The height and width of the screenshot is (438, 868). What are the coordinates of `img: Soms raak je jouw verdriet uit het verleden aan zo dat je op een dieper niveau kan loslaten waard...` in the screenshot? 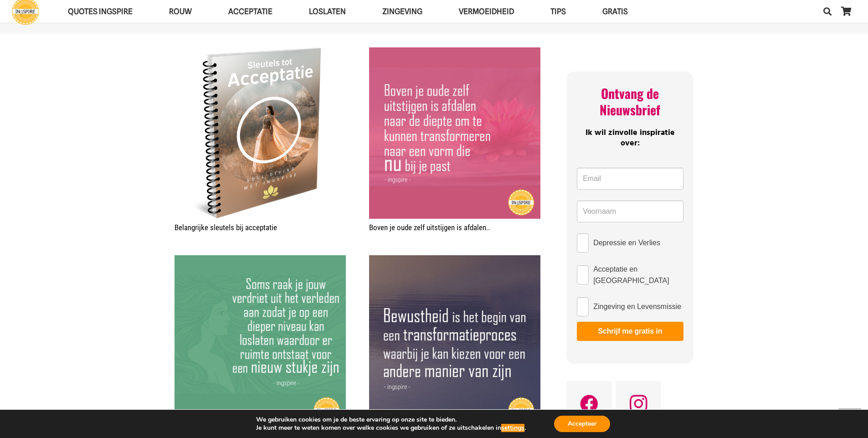 It's located at (260, 341).